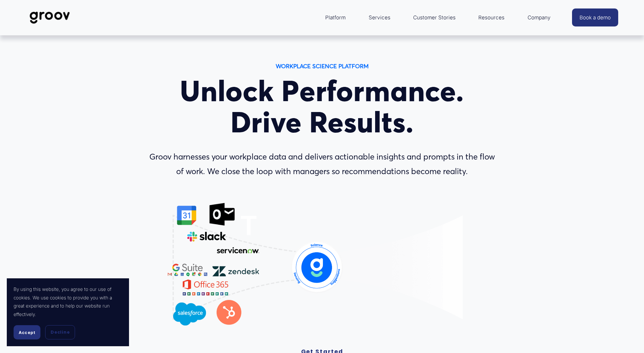 The height and width of the screenshot is (353, 644). What do you see at coordinates (322, 107) in the screenshot?
I see `h1: Unlock Performance. Drive Results.` at bounding box center [322, 107].